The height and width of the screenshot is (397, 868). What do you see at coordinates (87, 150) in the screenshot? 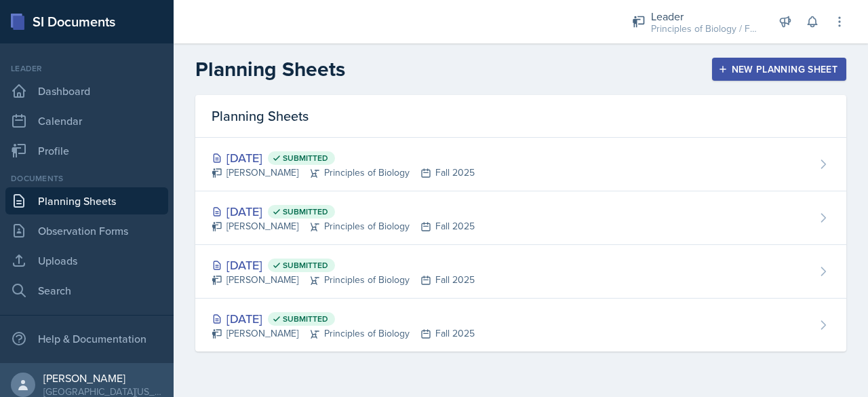
I see `a: Profile` at bounding box center [87, 150].